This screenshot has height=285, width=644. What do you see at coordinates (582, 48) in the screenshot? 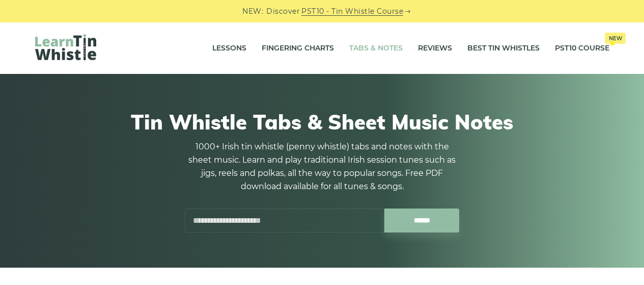
I see `a: PST10 CourseNew` at bounding box center [582, 48].